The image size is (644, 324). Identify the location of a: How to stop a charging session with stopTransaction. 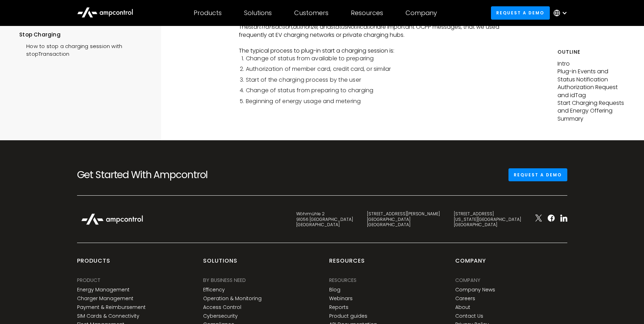
(84, 49).